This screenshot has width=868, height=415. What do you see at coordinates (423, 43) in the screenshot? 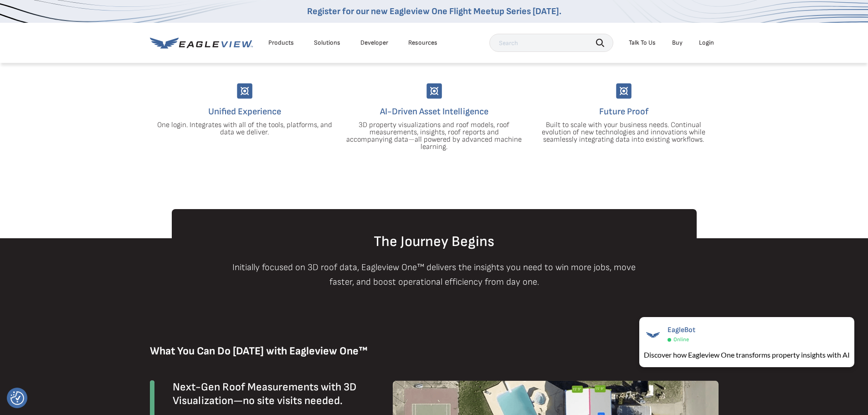
I see `div: Resources` at bounding box center [423, 43].